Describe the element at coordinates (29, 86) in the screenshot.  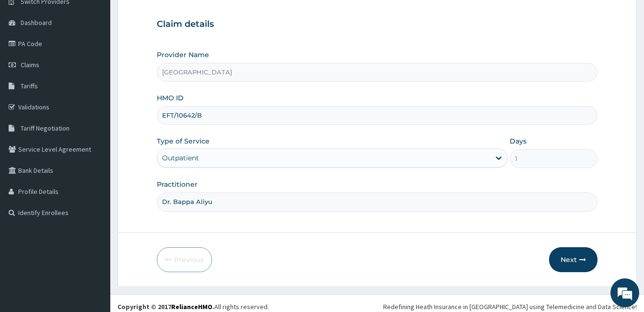
I see `span: Tariffs` at that location.